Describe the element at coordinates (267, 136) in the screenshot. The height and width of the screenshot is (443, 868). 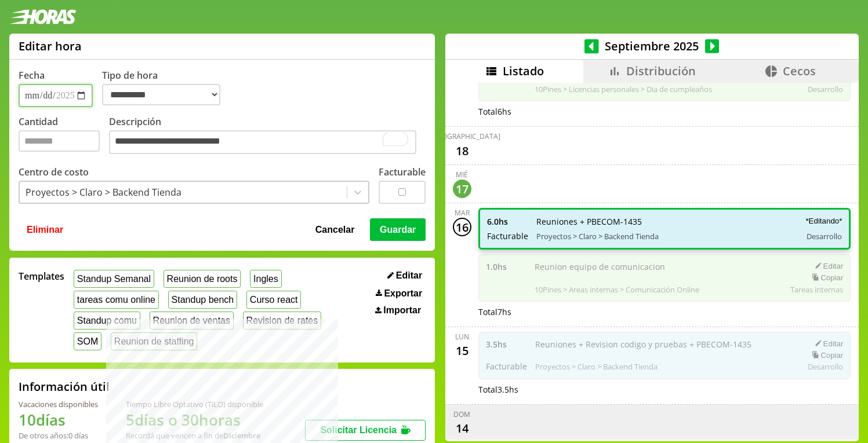
I see `label: Descripción` at that location.